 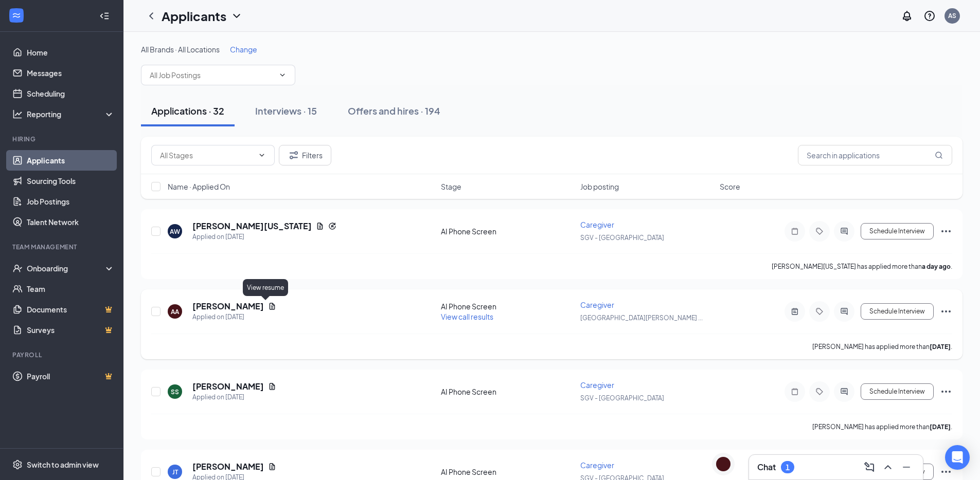 What do you see at coordinates (70, 376) in the screenshot?
I see `a: PayrollCrown` at bounding box center [70, 376].